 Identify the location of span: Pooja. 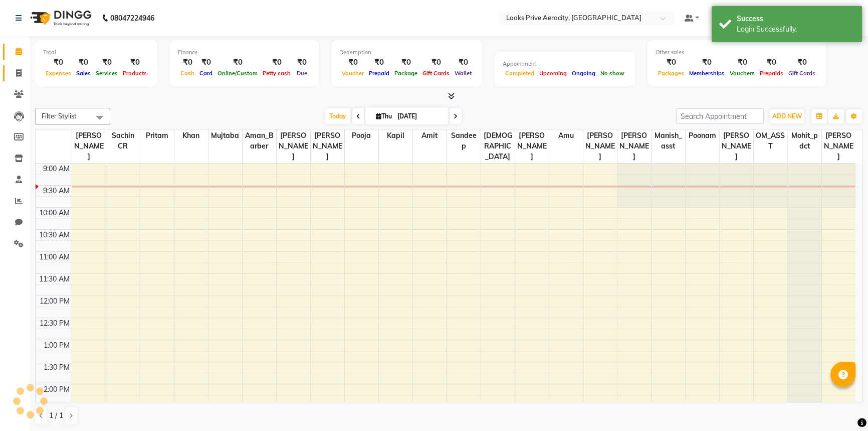
(362, 135).